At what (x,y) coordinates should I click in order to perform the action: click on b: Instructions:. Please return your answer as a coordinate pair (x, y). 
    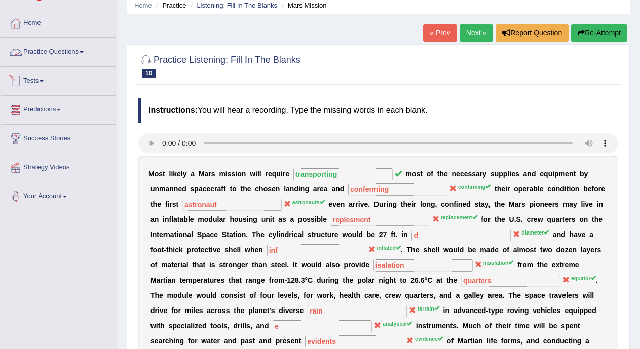
    Looking at the image, I should click on (173, 110).